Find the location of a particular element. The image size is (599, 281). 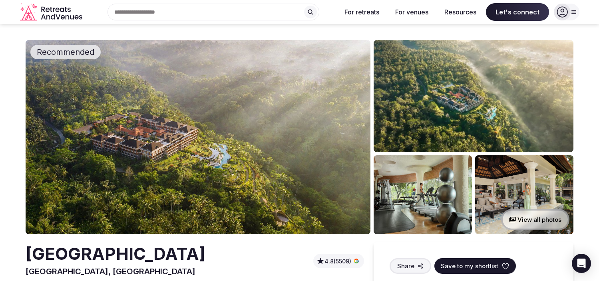

img: Venue cover photo is located at coordinates (198, 137).